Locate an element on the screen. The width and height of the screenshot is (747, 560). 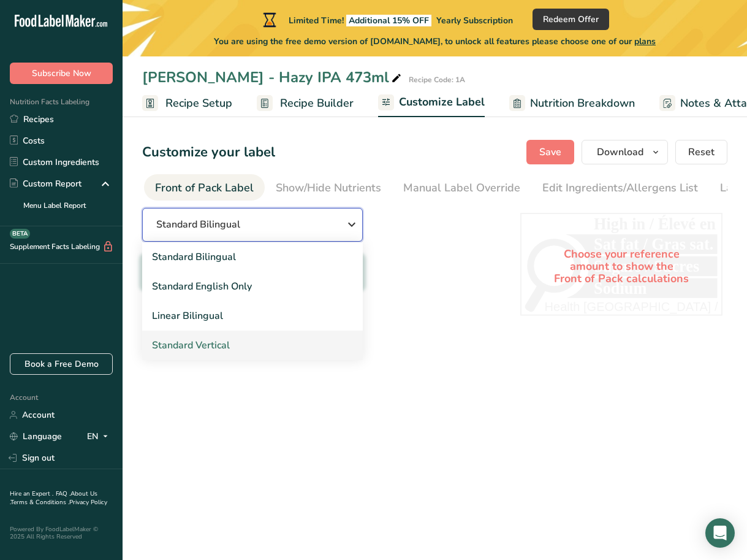
a: Hire an Expert . is located at coordinates (31, 494).